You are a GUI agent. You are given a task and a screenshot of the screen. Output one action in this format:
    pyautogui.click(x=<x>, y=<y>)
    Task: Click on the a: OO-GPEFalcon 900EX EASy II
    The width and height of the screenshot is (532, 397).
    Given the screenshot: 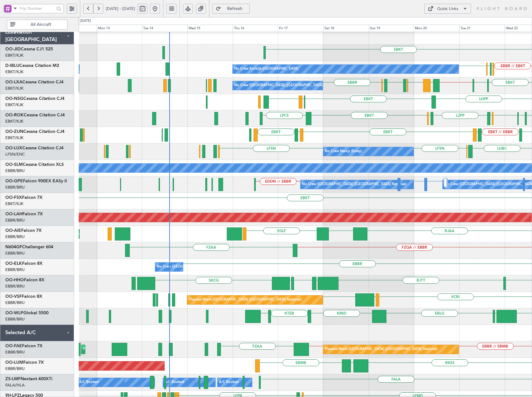 What is the action you would take?
    pyautogui.click(x=36, y=181)
    